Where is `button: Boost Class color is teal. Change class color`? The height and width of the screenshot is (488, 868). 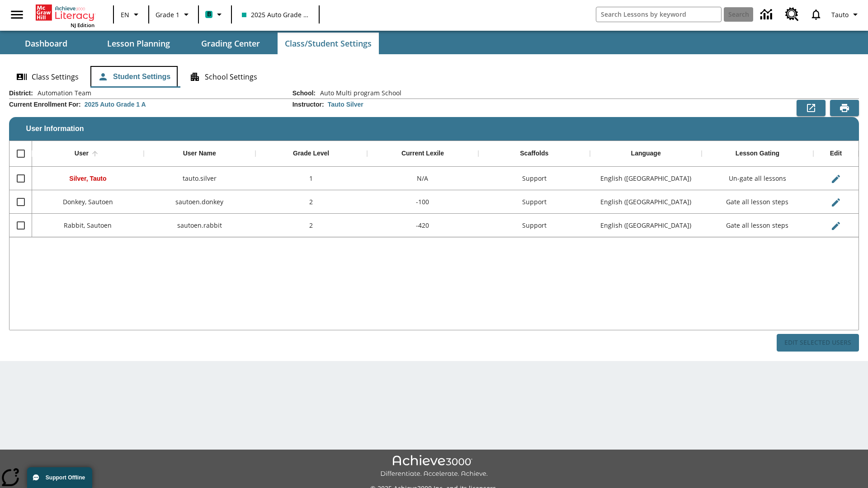
button: Boost Class color is teal. Change class color is located at coordinates (215, 14).